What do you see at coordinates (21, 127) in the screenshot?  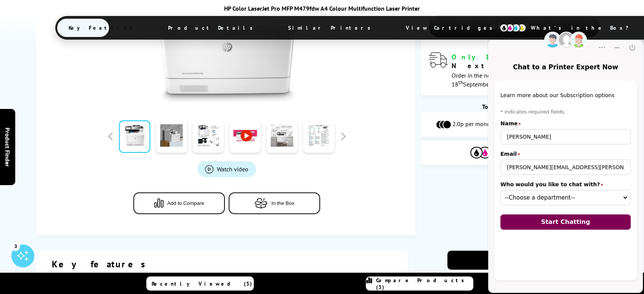 I see `label: Email` at bounding box center [21, 127].